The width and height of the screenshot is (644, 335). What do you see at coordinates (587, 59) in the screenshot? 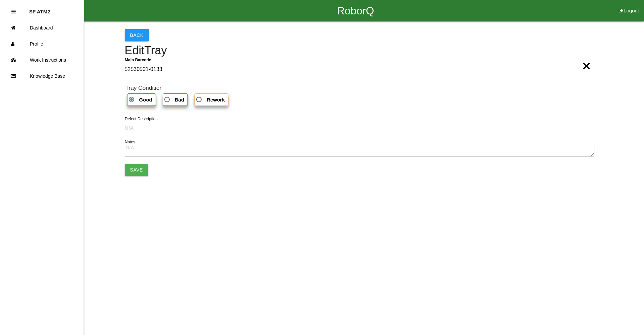
I see `span: Clear Input` at bounding box center [587, 59].